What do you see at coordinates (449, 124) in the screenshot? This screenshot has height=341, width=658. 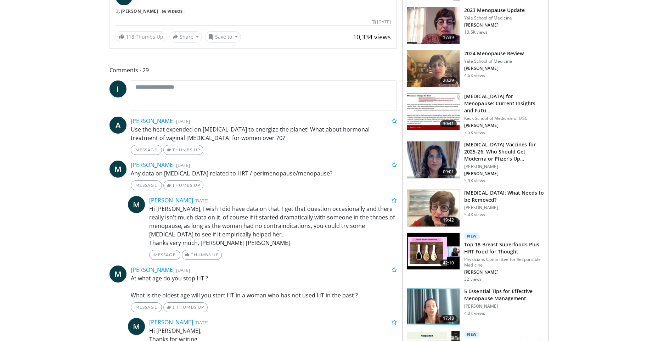 I see `span: 30:41` at bounding box center [449, 124].